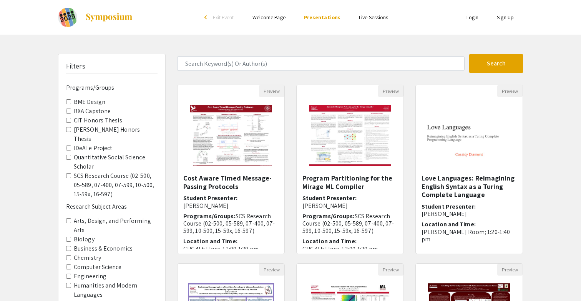  What do you see at coordinates (231, 182) in the screenshot?
I see `h5: Cost Aware Timed Message-Passing Protocols` at bounding box center [231, 182].